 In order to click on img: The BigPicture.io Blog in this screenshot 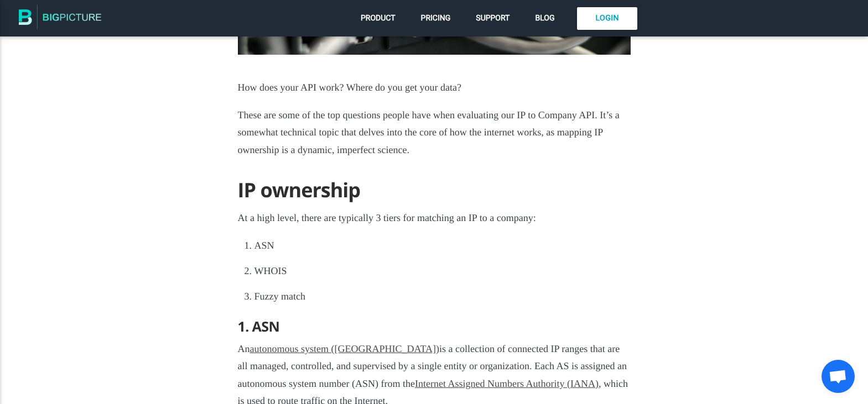, I will do `click(60, 18)`.